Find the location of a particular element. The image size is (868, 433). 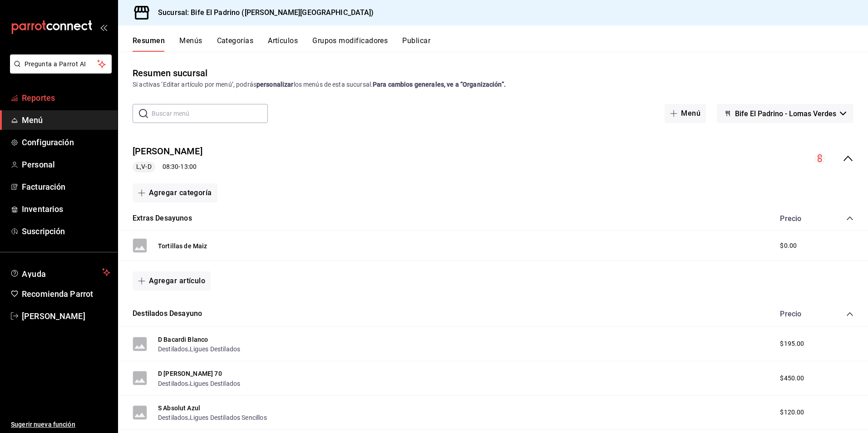

button: Menús is located at coordinates (190, 44).